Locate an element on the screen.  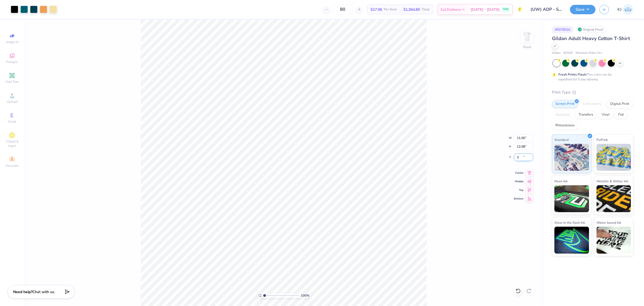
span: Glow in the Dark Ink is located at coordinates (569, 222).